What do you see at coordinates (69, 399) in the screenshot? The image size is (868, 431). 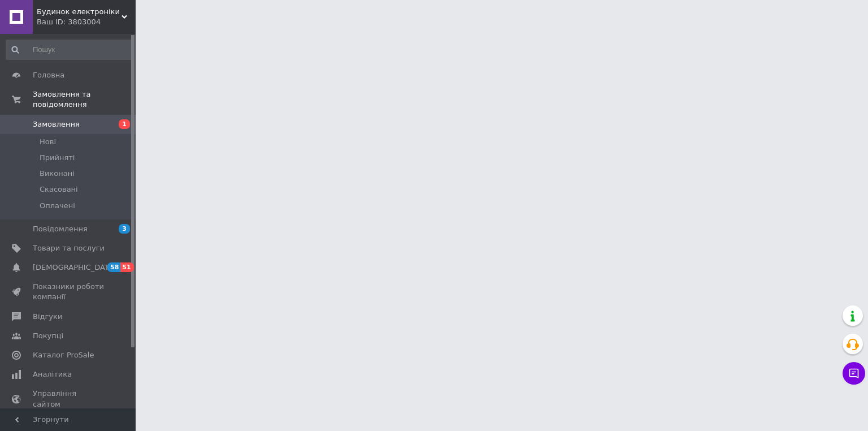 I see `span: Управління сайтом` at bounding box center [69, 399].